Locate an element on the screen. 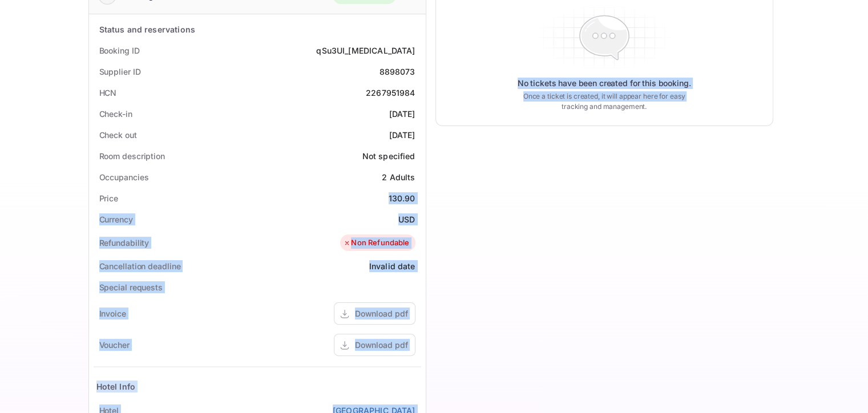 The width and height of the screenshot is (868, 413). div: Occupancies is located at coordinates (124, 177).